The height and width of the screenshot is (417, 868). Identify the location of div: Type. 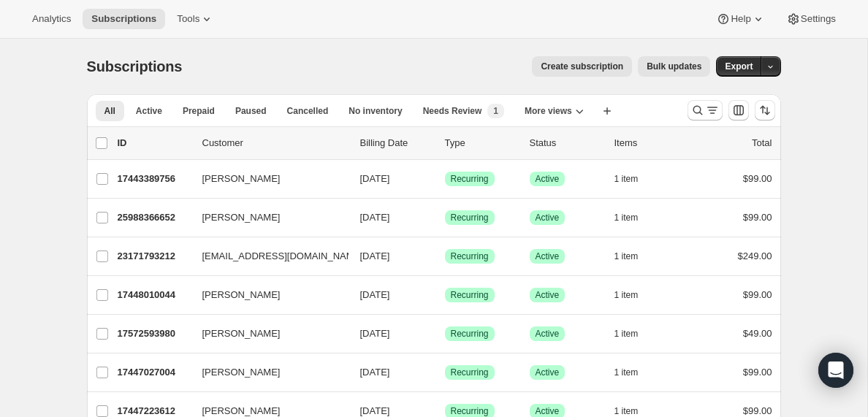
(482, 143).